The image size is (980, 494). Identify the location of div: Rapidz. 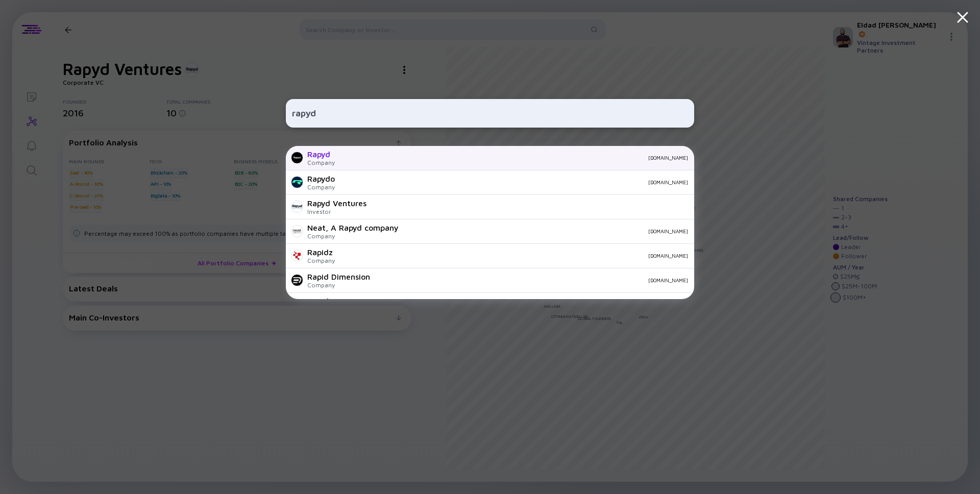
(321, 252).